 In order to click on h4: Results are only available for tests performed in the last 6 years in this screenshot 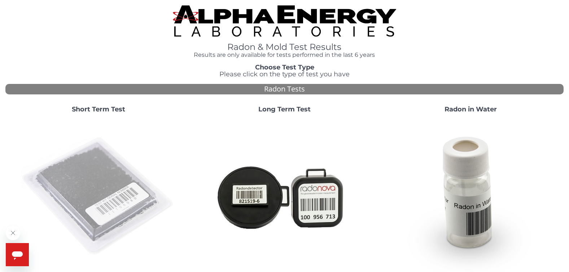, I will do `click(285, 55)`.